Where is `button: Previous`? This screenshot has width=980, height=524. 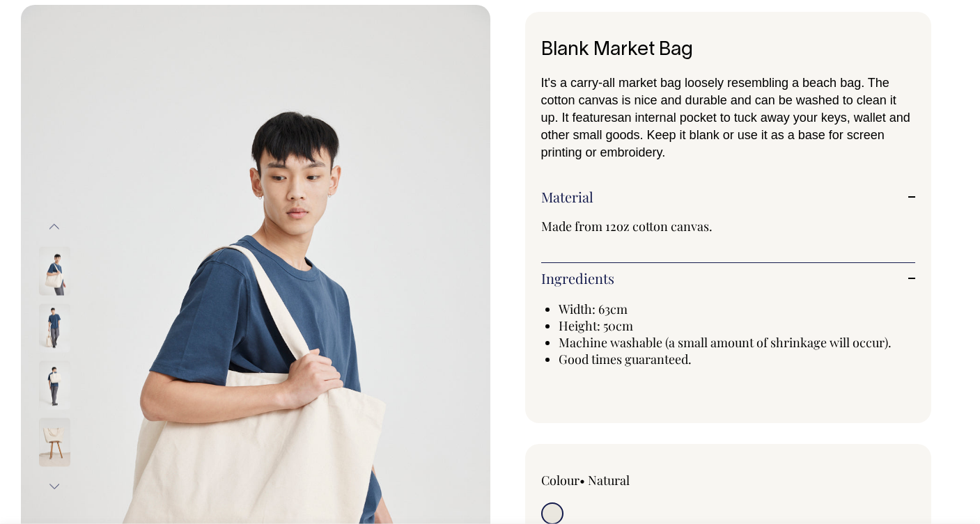
button: Previous is located at coordinates (55, 227).